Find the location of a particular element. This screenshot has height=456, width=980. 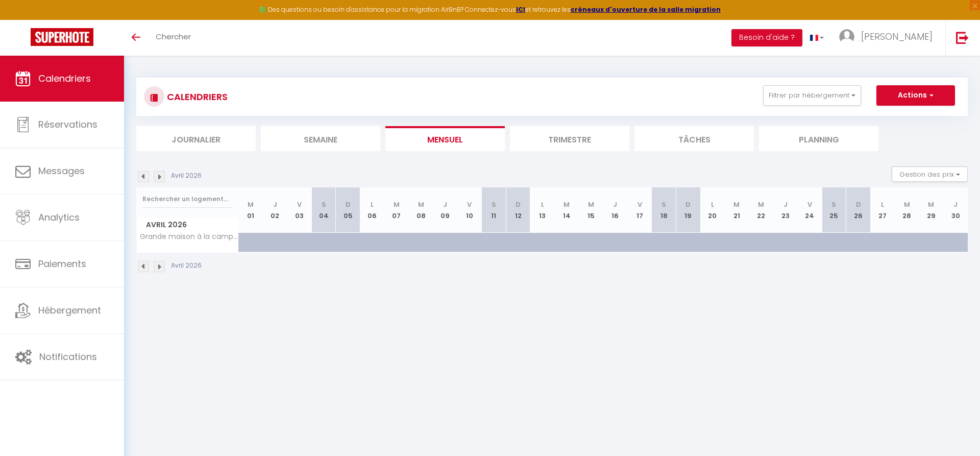

th: 25 is located at coordinates (833, 210).